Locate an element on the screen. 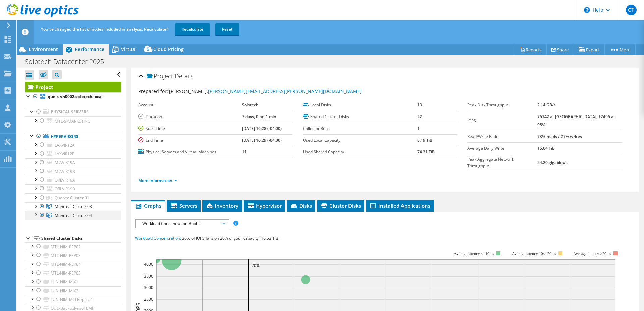 This screenshot has height=311, width=644. span: Montreal Cluster 04 is located at coordinates (73, 215).